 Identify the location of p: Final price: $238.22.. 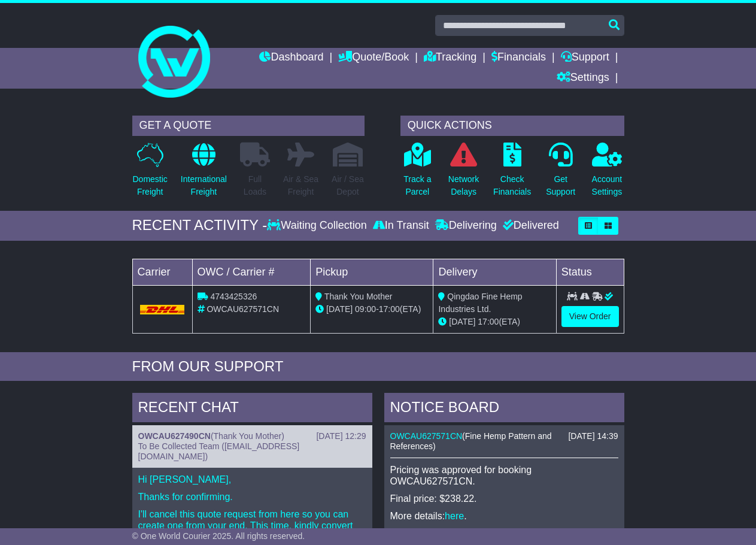
(504, 499).